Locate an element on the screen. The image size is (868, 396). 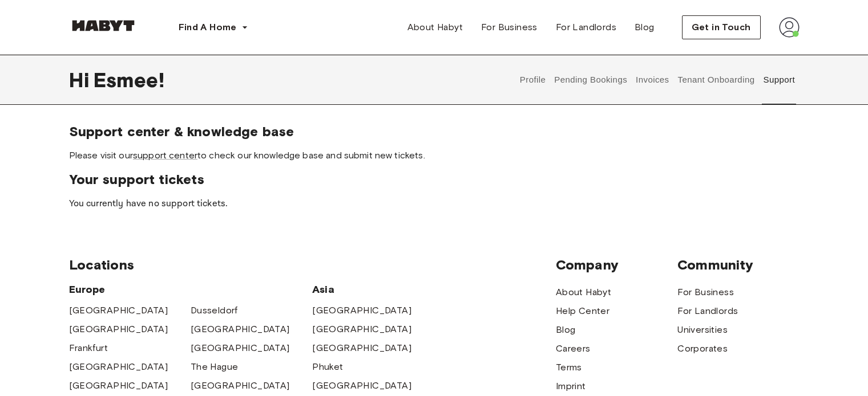
button: Invoices is located at coordinates (652, 80).